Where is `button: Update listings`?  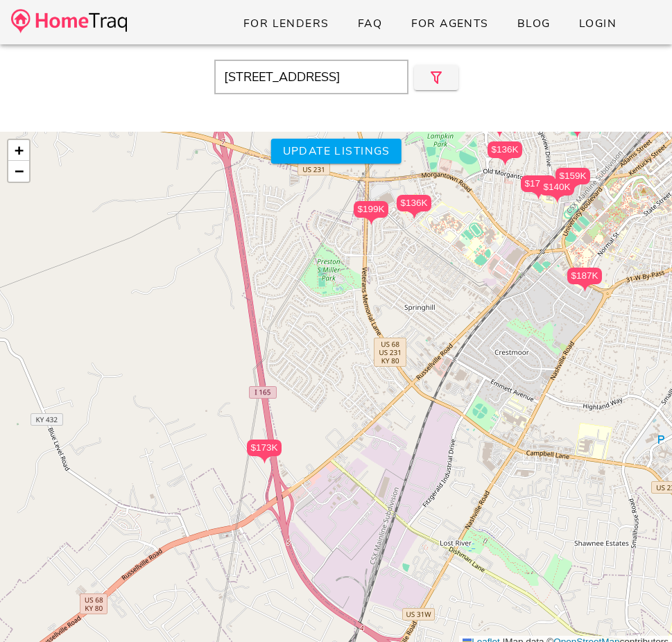 button: Update listings is located at coordinates (336, 151).